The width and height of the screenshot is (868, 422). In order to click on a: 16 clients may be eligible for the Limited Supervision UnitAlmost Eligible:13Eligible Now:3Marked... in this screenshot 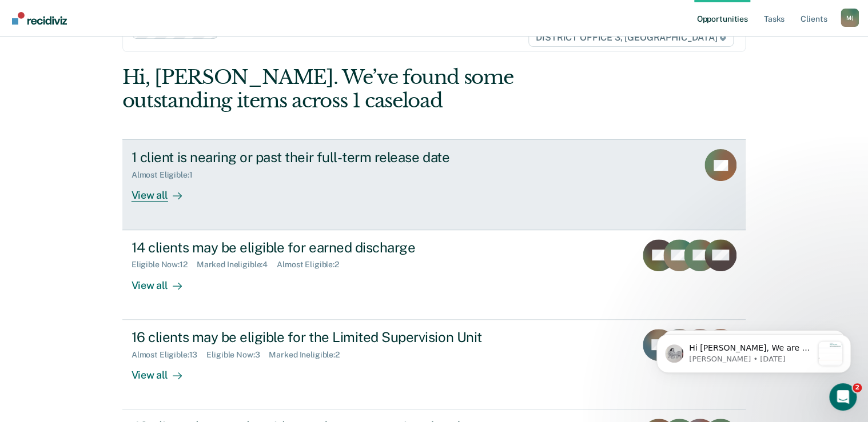, I will do `click(434, 365)`.